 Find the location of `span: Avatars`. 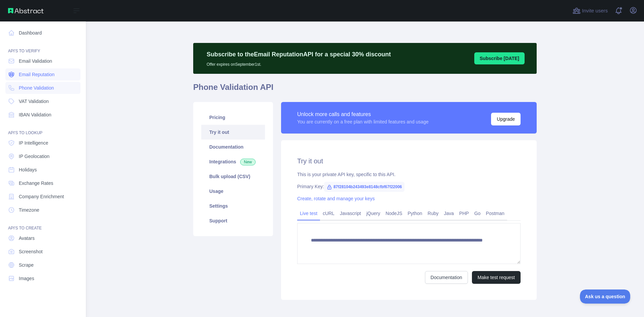

span: Avatars is located at coordinates (26, 239).